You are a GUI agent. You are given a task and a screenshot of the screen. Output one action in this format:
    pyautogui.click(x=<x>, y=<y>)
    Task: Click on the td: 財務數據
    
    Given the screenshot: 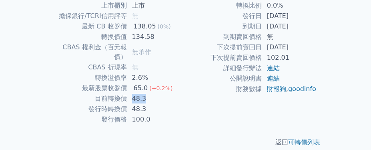 What is the action you would take?
    pyautogui.click(x=224, y=89)
    